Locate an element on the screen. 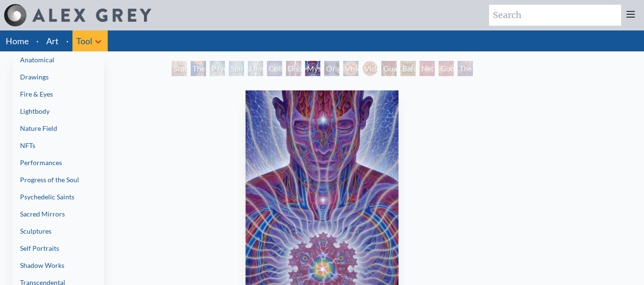 The height and width of the screenshot is (285, 644). div: The Great Turn is located at coordinates (465, 68).